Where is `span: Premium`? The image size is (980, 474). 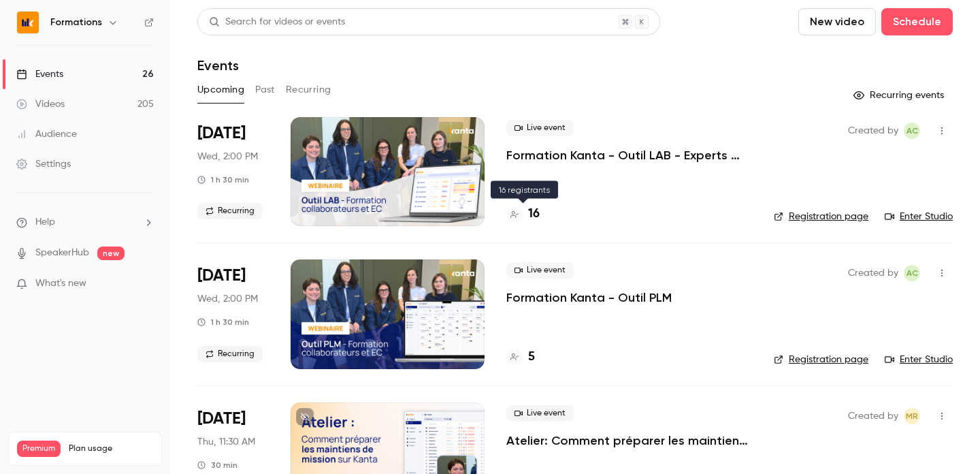
span: Premium is located at coordinates (39, 449).